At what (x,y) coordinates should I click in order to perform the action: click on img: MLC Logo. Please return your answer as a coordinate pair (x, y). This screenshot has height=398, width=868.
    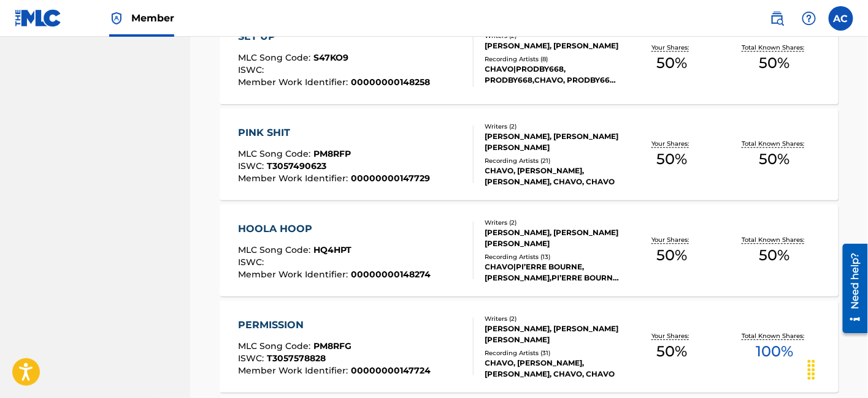
    Looking at the image, I should click on (38, 18).